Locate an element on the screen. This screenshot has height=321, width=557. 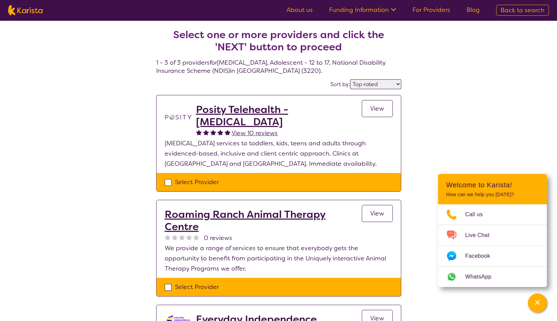
img: Karista logo is located at coordinates (25, 10).